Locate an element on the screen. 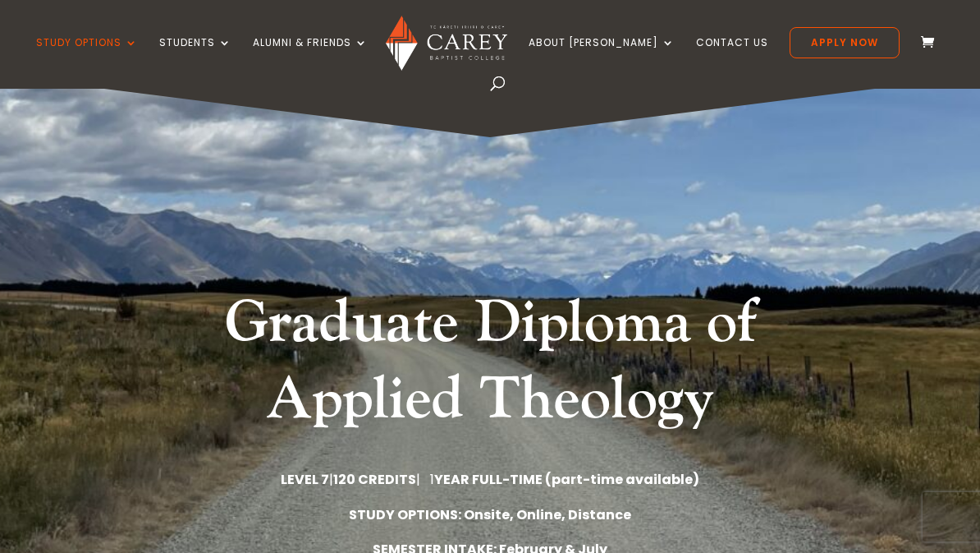  a: Alumni & Friends is located at coordinates (310, 56).